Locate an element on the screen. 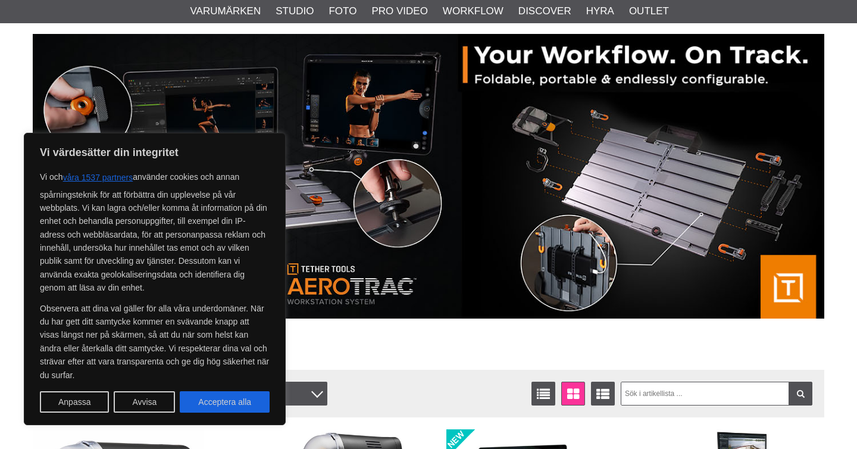 The height and width of the screenshot is (449, 857). a: Studio is located at coordinates (295, 11).